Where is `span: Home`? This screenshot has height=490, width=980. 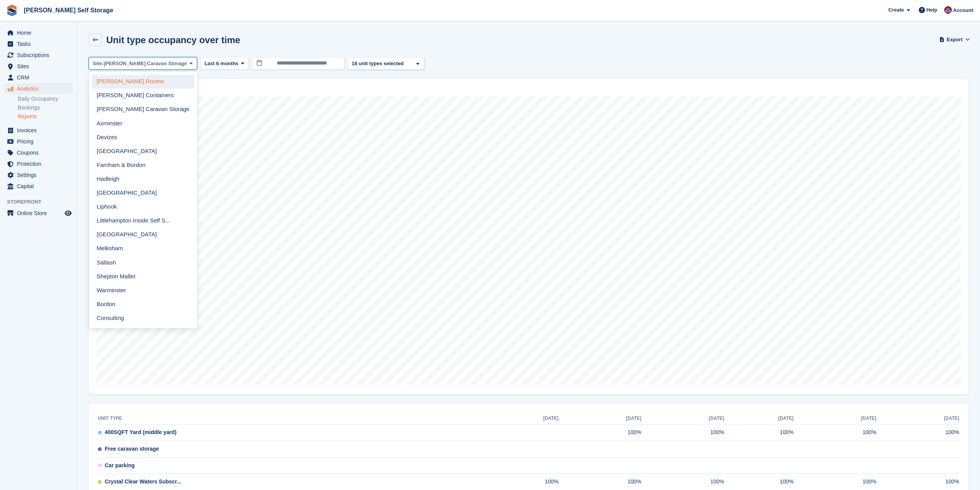 span: Home is located at coordinates (40, 33).